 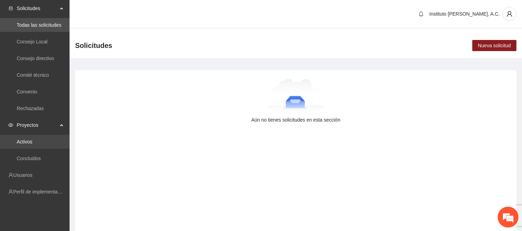 I want to click on span: Proyectos, so click(x=37, y=125).